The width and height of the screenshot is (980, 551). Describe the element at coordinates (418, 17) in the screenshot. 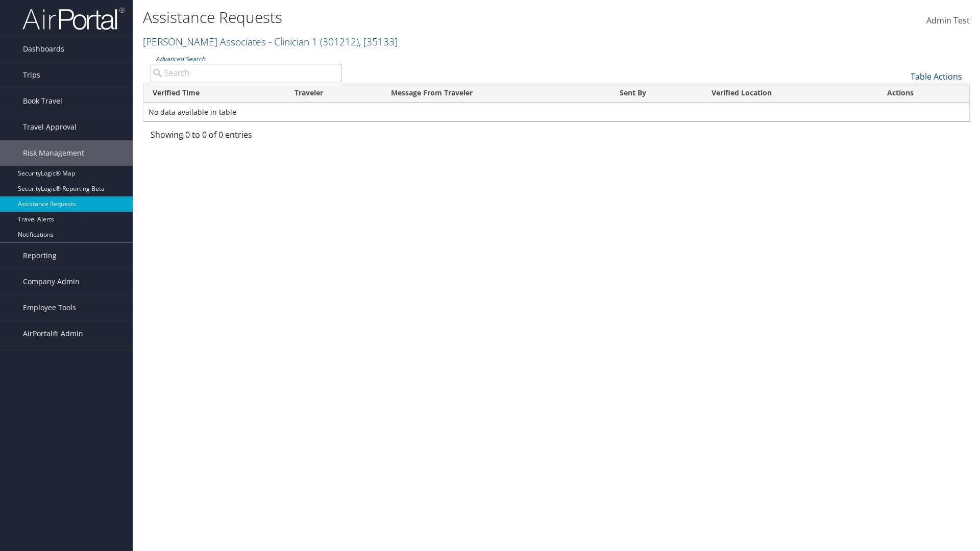

I see `h1: Assistance Requests` at that location.